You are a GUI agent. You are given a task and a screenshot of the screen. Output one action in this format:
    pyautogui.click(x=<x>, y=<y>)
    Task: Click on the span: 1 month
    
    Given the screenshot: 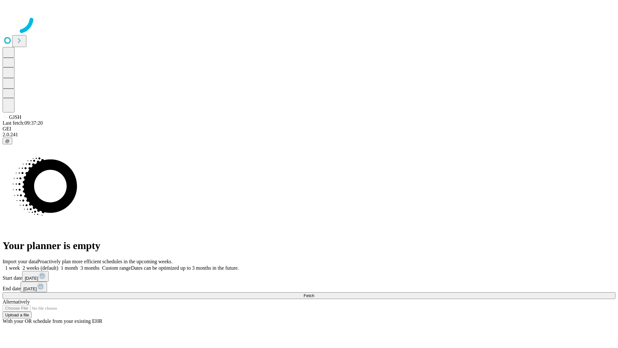 What is the action you would take?
    pyautogui.click(x=69, y=267)
    